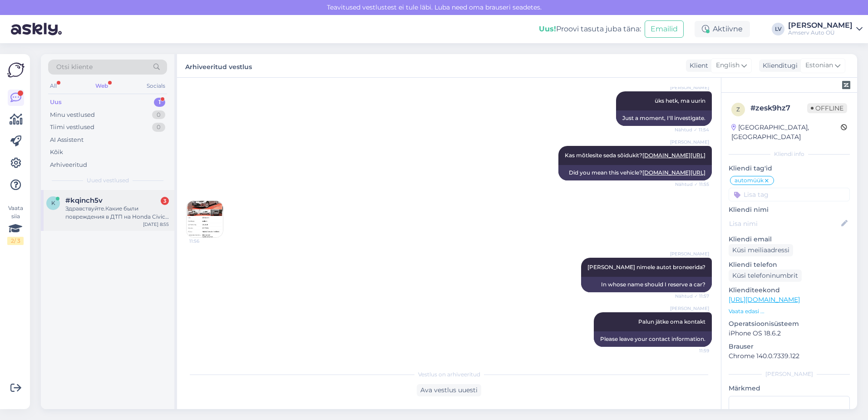 This screenshot has height=420, width=868. I want to click on div: Please leave your contact information., so click(653, 339).